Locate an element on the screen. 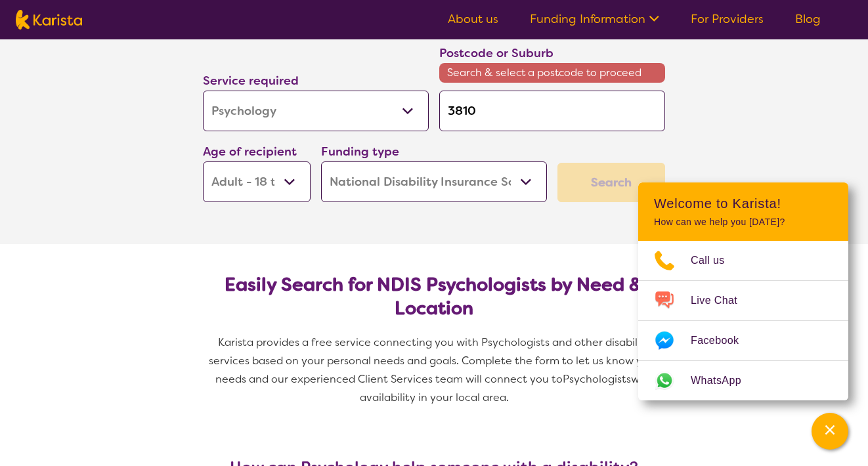 This screenshot has width=868, height=466. h2: Welcome to Karista! is located at coordinates (743, 204).